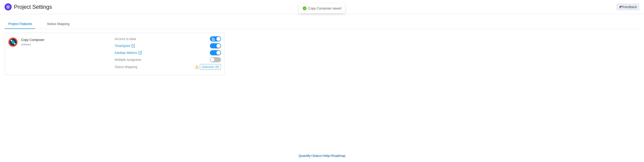  What do you see at coordinates (125, 46) in the screenshot?
I see `a: TimeSpent` at bounding box center [125, 46].